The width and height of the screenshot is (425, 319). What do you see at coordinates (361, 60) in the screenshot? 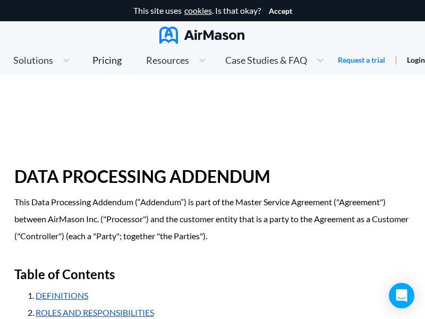
I see `a: Request a trial` at bounding box center [361, 60].